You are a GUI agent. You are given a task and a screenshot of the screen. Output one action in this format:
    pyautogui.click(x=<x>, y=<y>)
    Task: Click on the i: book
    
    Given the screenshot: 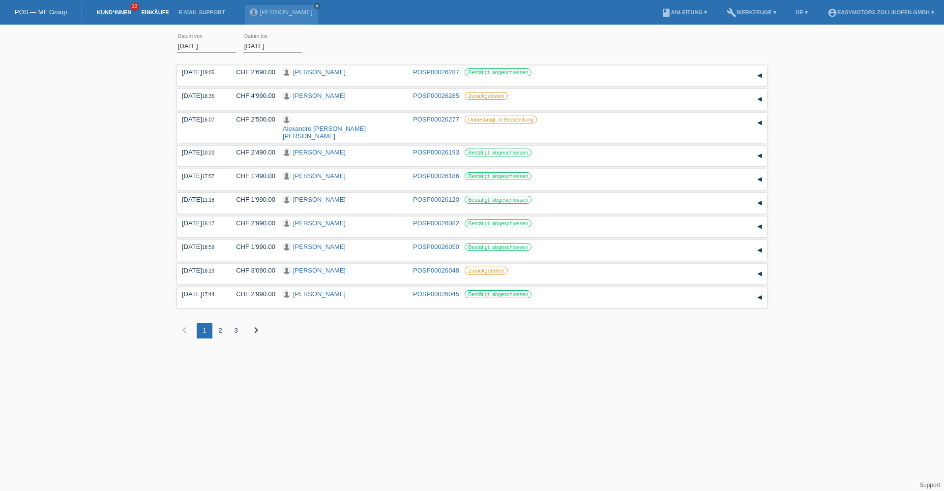 What is the action you would take?
    pyautogui.click(x=666, y=13)
    